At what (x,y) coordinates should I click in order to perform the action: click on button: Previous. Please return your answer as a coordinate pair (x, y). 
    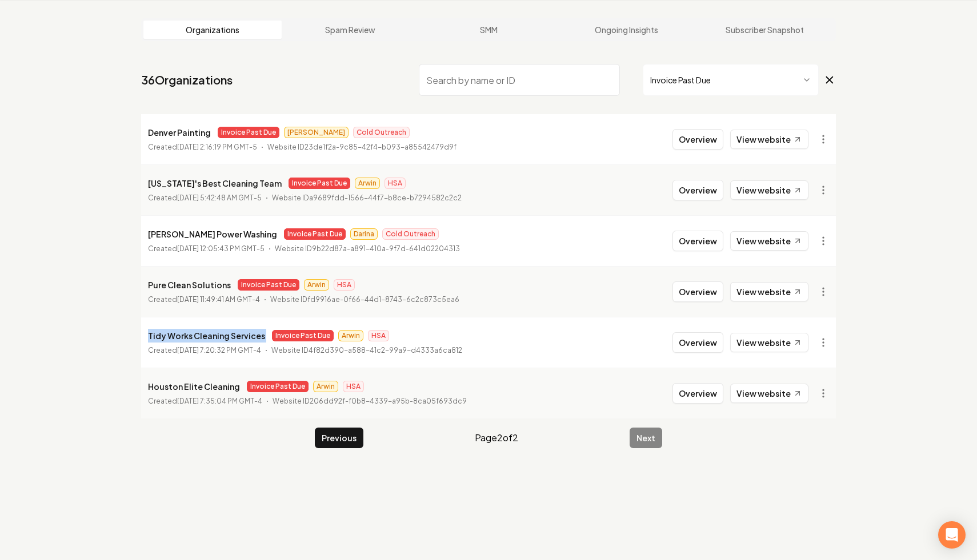
    Looking at the image, I should click on (339, 438).